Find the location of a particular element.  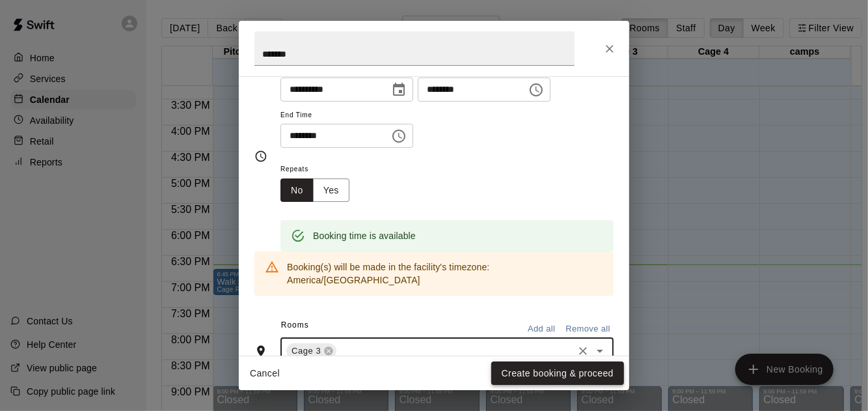

button: Create booking & proceed is located at coordinates (557, 372).